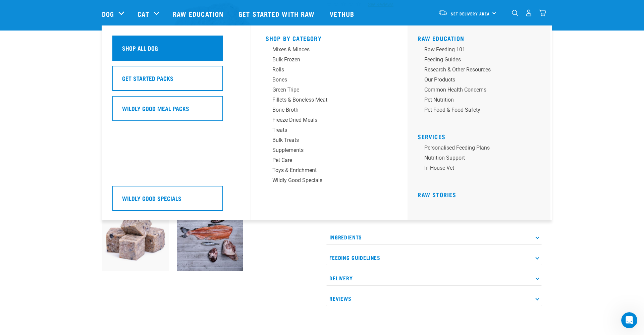 The image size is (644, 335). I want to click on a: Pet Care, so click(329, 162).